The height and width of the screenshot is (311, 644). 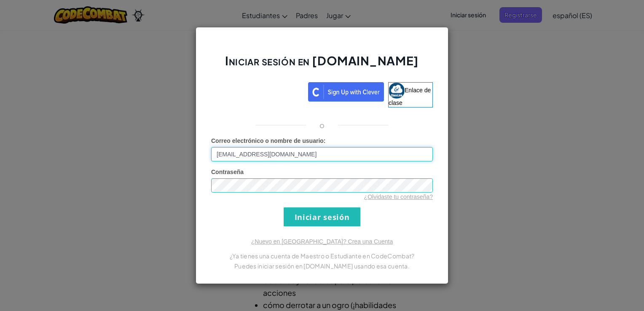 I want to click on img: clever_sso_button@2x.png, so click(x=346, y=92).